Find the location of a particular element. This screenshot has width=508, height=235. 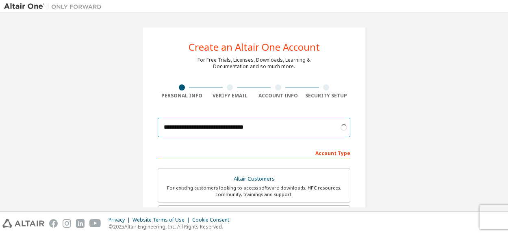

div: Verify Email is located at coordinates (230, 96).